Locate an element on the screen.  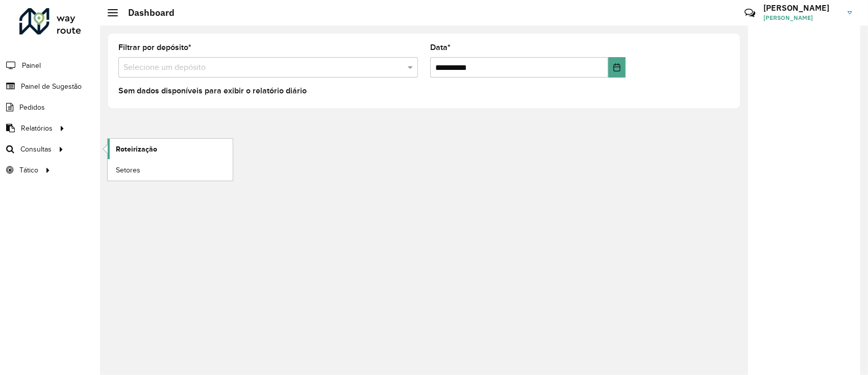
span: Setores is located at coordinates (128, 170).